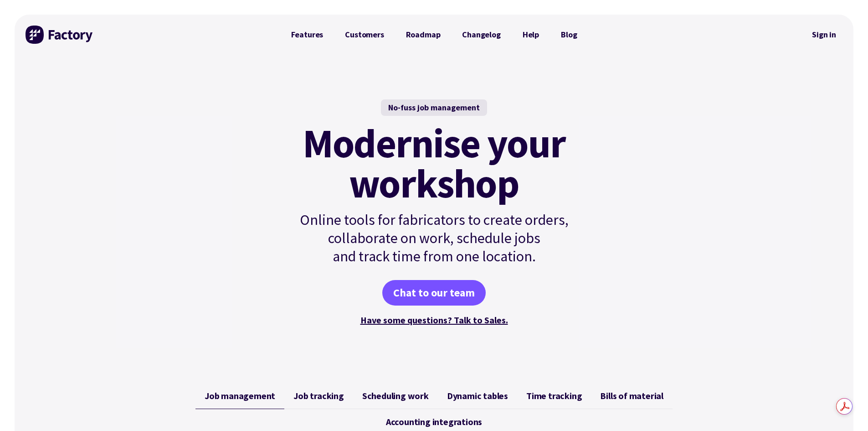 This screenshot has width=868, height=431. I want to click on span: Dynamic tables, so click(477, 395).